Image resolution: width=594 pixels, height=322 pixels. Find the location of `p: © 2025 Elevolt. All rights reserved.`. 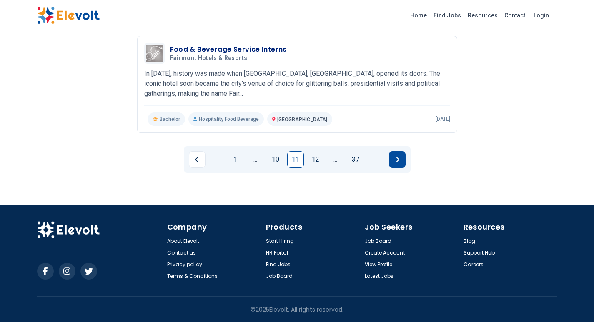

p: © 2025 Elevolt. All rights reserved. is located at coordinates (297, 310).